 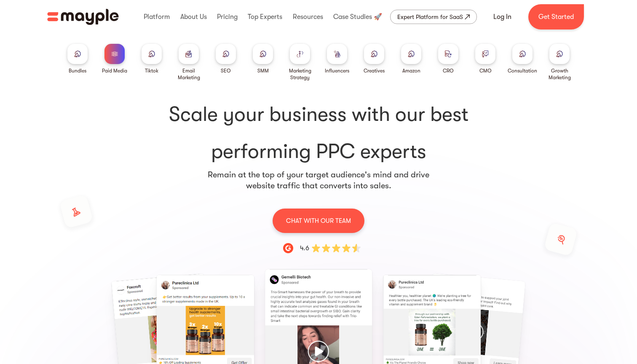 I want to click on a: CHAT WITH OUR TEAM, so click(x=319, y=220).